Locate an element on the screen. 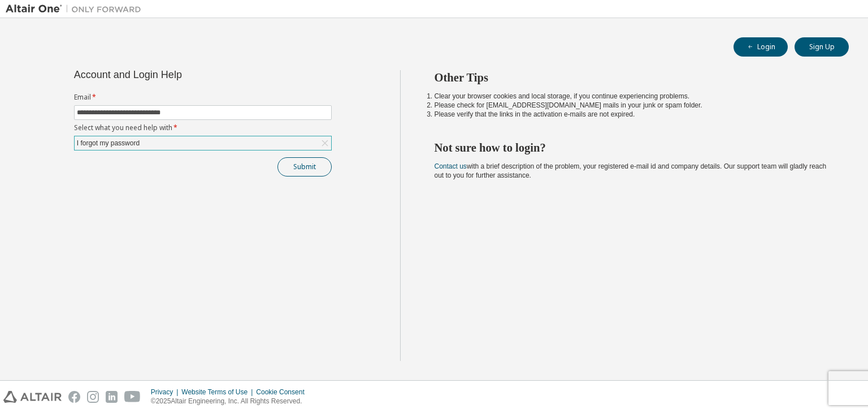 This screenshot has height=413, width=868. img: youtube.svg is located at coordinates (132, 396).